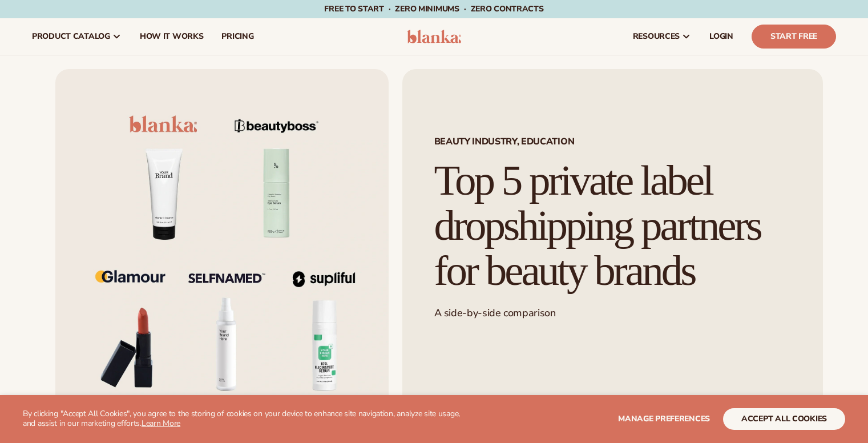  I want to click on span: Free to start · ZERO minimums · ZERO contracts, so click(434, 8).